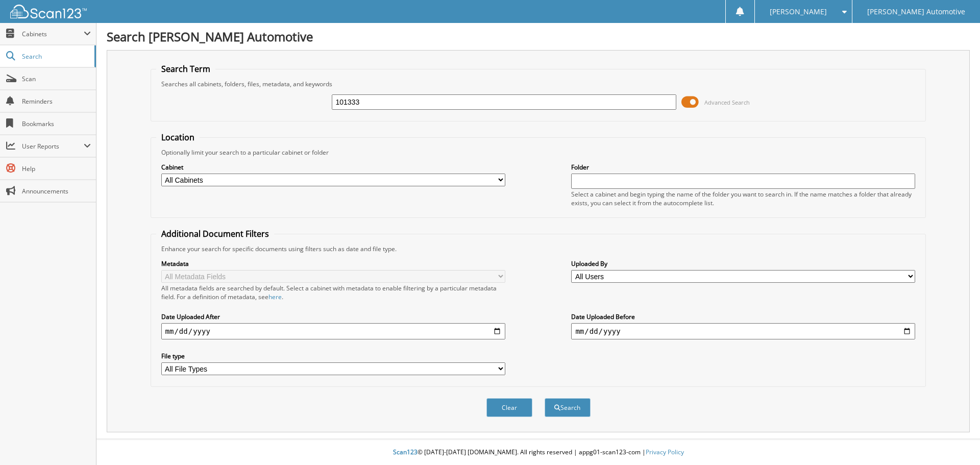 The width and height of the screenshot is (980, 465). Describe the element at coordinates (743, 331) in the screenshot. I see `input: end` at that location.